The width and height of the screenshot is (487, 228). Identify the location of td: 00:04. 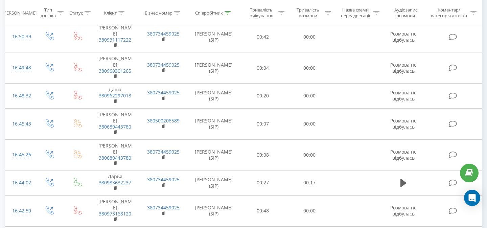
(263, 68).